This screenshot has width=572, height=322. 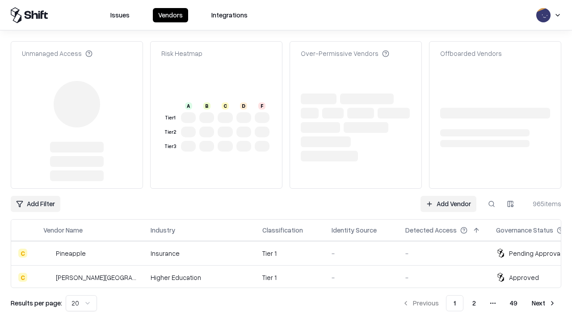 I want to click on div: Unmanaged Access, so click(x=57, y=53).